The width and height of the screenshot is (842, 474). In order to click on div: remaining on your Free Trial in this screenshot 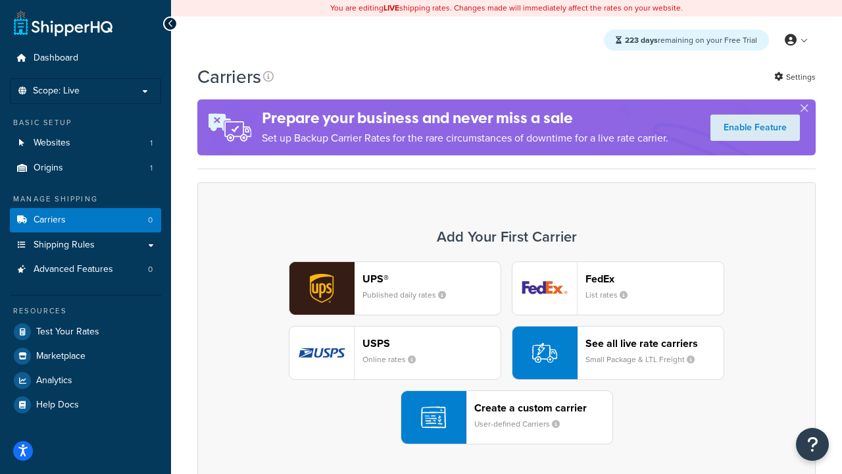, I will do `click(686, 40)`.